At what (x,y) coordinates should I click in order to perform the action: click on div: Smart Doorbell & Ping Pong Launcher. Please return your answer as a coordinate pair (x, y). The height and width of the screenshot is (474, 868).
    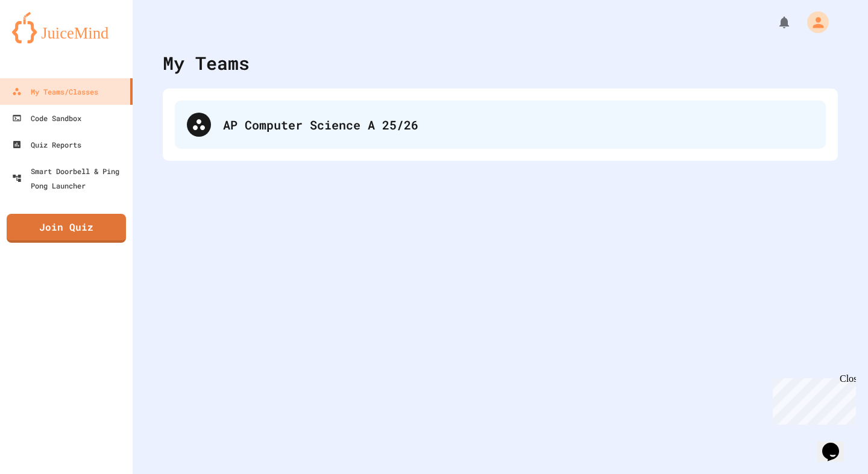
    Looking at the image, I should click on (70, 178).